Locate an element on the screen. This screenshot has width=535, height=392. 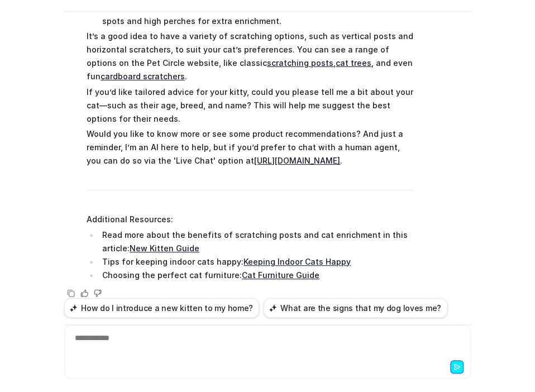
a: Cat Furniture Guide is located at coordinates (281, 275).